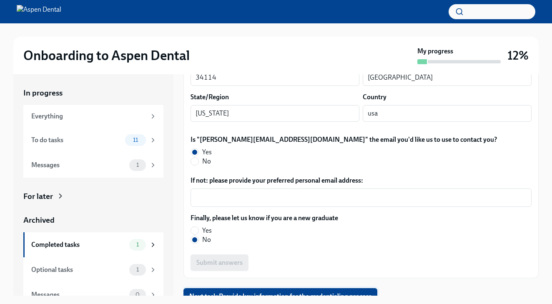 The width and height of the screenshot is (552, 304). I want to click on h2: Onboarding to Aspen Dental, so click(106, 55).